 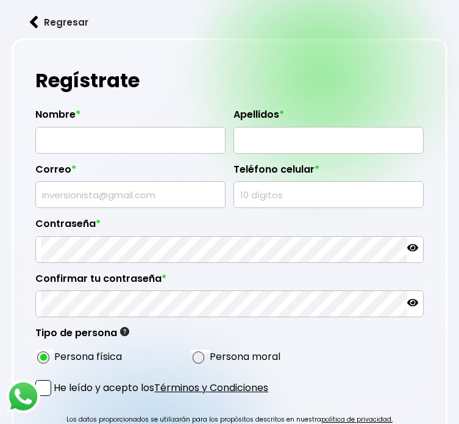 What do you see at coordinates (357, 419) in the screenshot?
I see `a: política de privacidad.` at bounding box center [357, 419].